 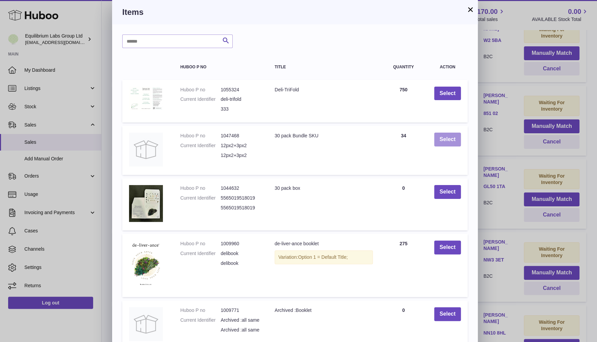 What do you see at coordinates (324, 67) in the screenshot?
I see `th: Title` at bounding box center [324, 67].